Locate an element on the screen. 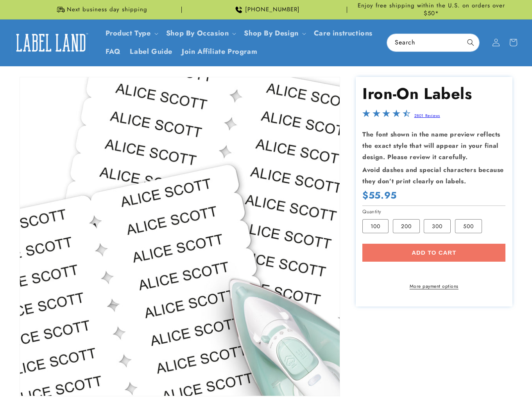 The image size is (532, 397). span: 4.5-star overall rating is located at coordinates (386, 116).